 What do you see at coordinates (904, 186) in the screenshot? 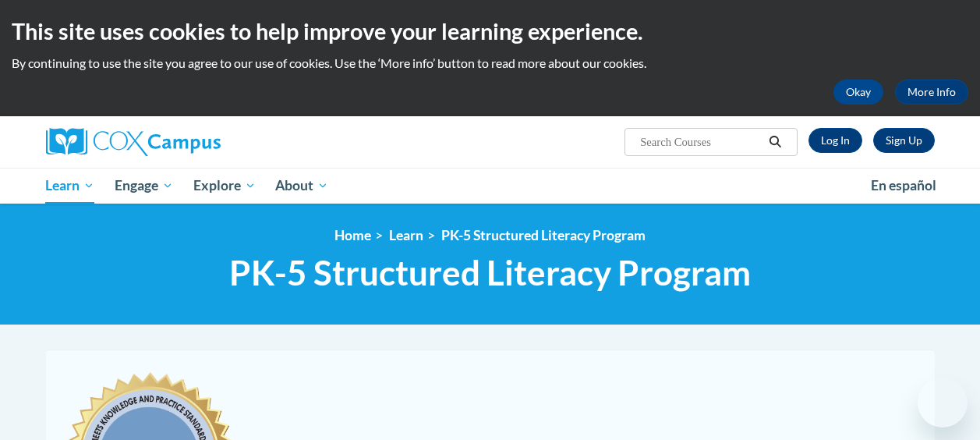
I see `a: En español` at bounding box center [904, 186].